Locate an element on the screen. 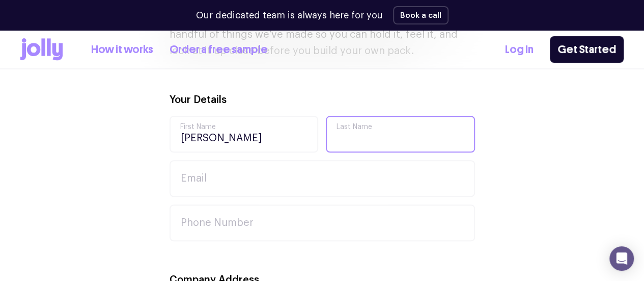  a: Log In is located at coordinates (519, 50).